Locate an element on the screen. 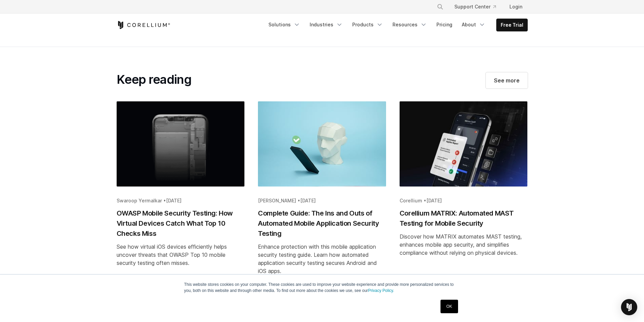 This screenshot has width=644, height=322. a: Blog post summary: OWASP Mobile Security Testing: How Virtual Devices Catch What Top 10 Checks Miss is located at coordinates (181, 192).